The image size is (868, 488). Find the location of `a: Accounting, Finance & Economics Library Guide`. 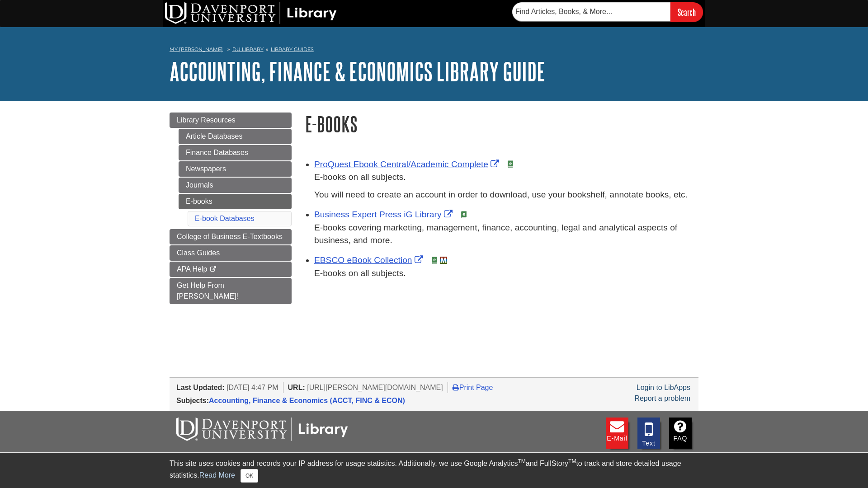

a: Accounting, Finance & Economics Library Guide is located at coordinates (357, 72).